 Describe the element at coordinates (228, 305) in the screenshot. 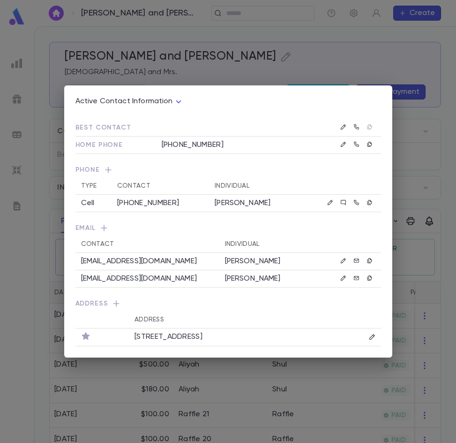

I see `span: Address` at that location.